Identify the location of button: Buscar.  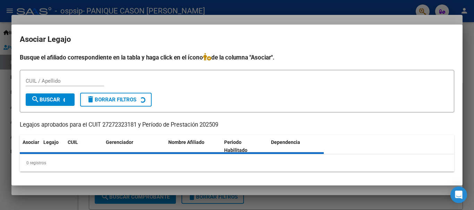
(50, 100).